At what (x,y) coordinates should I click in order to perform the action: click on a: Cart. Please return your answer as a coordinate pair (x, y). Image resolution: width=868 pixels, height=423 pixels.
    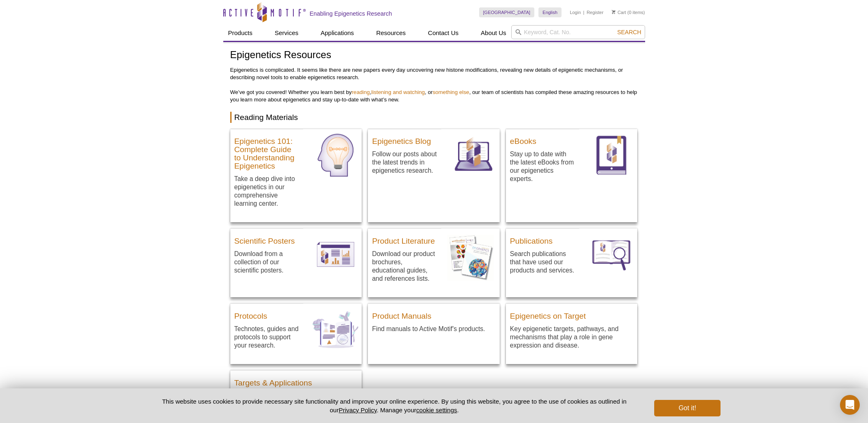
    Looking at the image, I should click on (619, 12).